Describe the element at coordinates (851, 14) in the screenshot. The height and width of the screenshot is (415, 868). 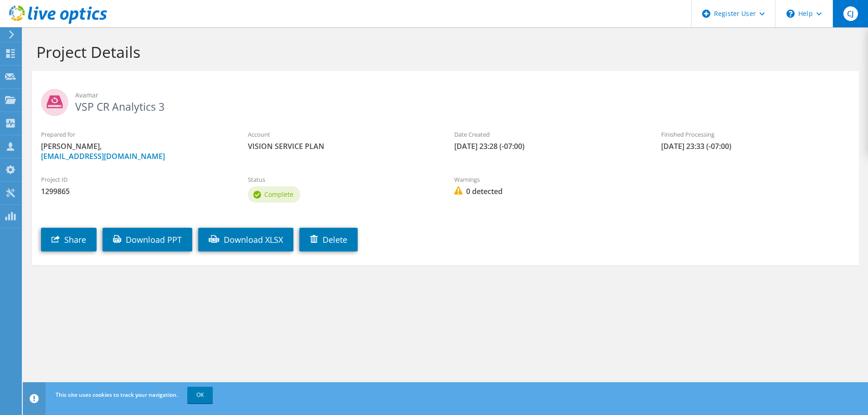
I see `span: CJ` at that location.